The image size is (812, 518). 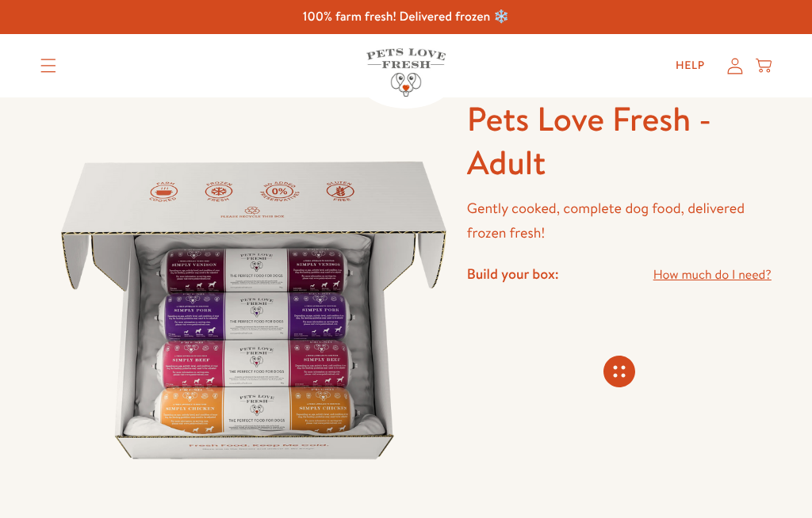 I want to click on p: Gently cooked, complete dog food, delivered frozen fresh!, so click(x=620, y=221).